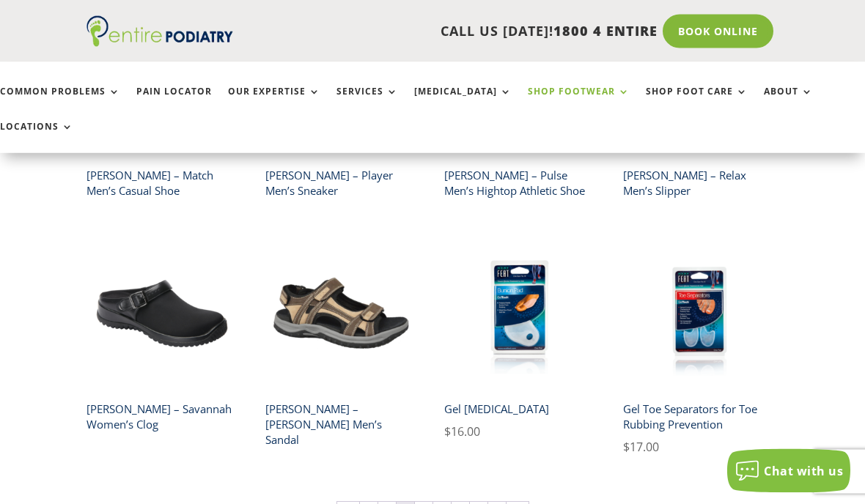 The width and height of the screenshot is (865, 504). What do you see at coordinates (699, 314) in the screenshot?
I see `img: neat feat gel toe separators` at bounding box center [699, 314].